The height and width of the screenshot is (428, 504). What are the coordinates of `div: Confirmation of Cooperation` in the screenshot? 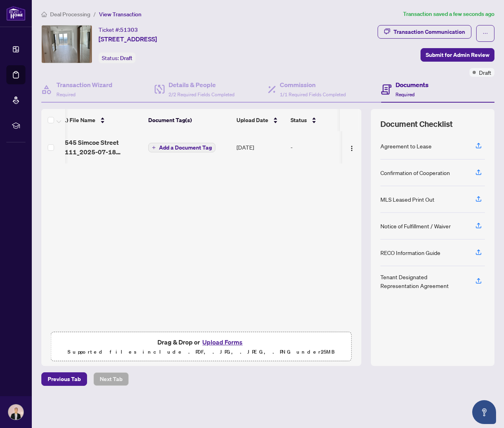 It's located at (415, 172).